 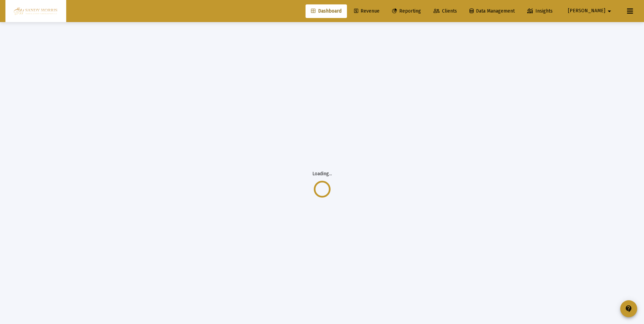 I want to click on img: Dashboard, so click(x=36, y=11).